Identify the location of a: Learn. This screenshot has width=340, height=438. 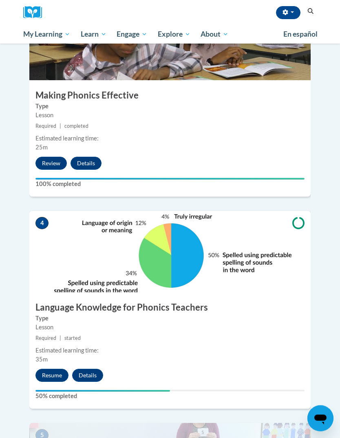
(93, 34).